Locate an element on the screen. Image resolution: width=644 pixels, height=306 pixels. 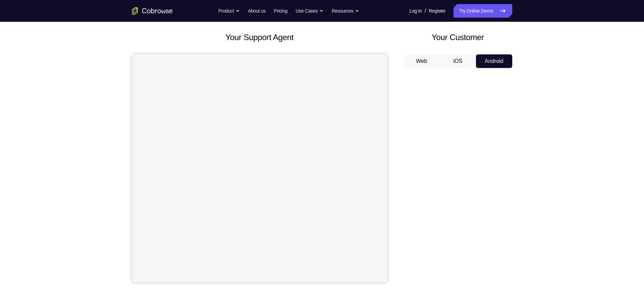
h2: Your Customer is located at coordinates (458, 37).